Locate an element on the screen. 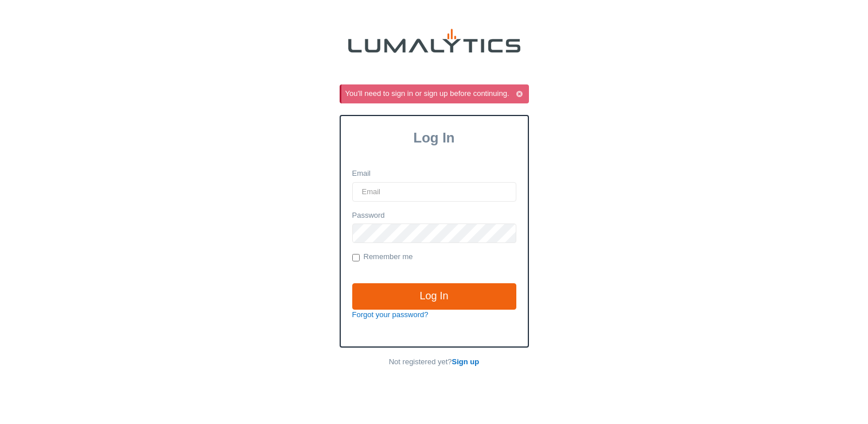  a: Forgot your password? is located at coordinates (390, 314).